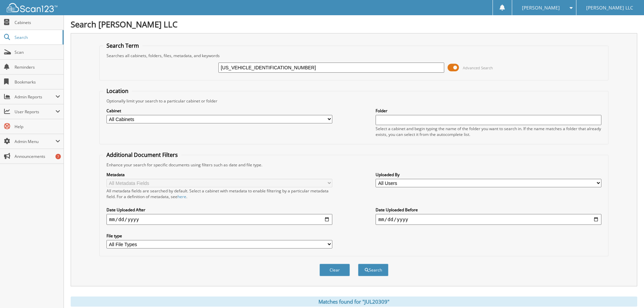 The height and width of the screenshot is (308, 644). What do you see at coordinates (182, 196) in the screenshot?
I see `a: here` at bounding box center [182, 196].